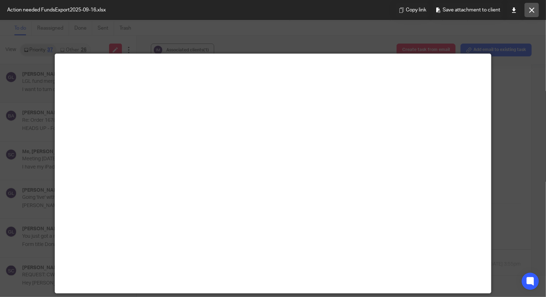 This screenshot has height=297, width=546. What do you see at coordinates (416, 10) in the screenshot?
I see `span: Copy link` at bounding box center [416, 10].